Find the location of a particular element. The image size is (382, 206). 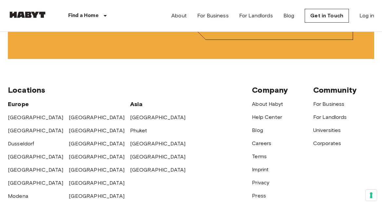

a: Careers is located at coordinates (261, 143).